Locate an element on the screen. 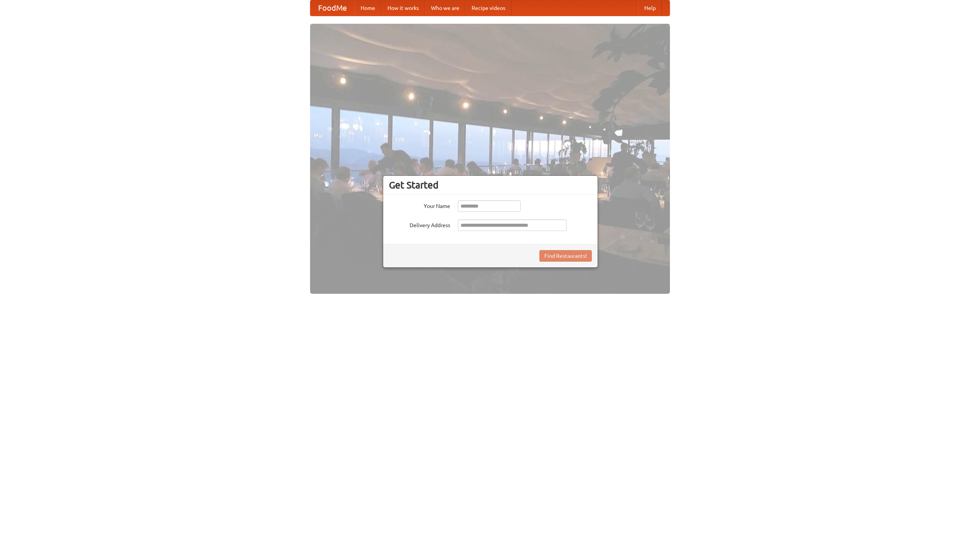 Image resolution: width=980 pixels, height=542 pixels. a: How it works is located at coordinates (403, 8).